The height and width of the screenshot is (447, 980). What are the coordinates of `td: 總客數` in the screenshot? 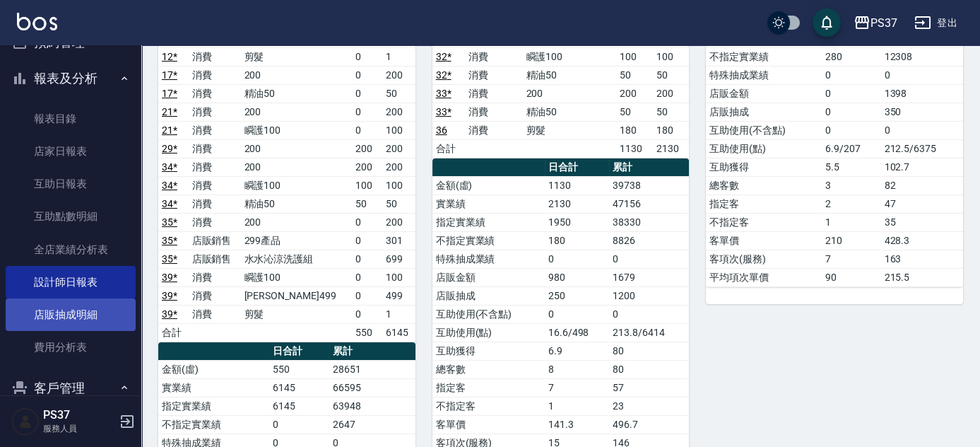 It's located at (763, 185).